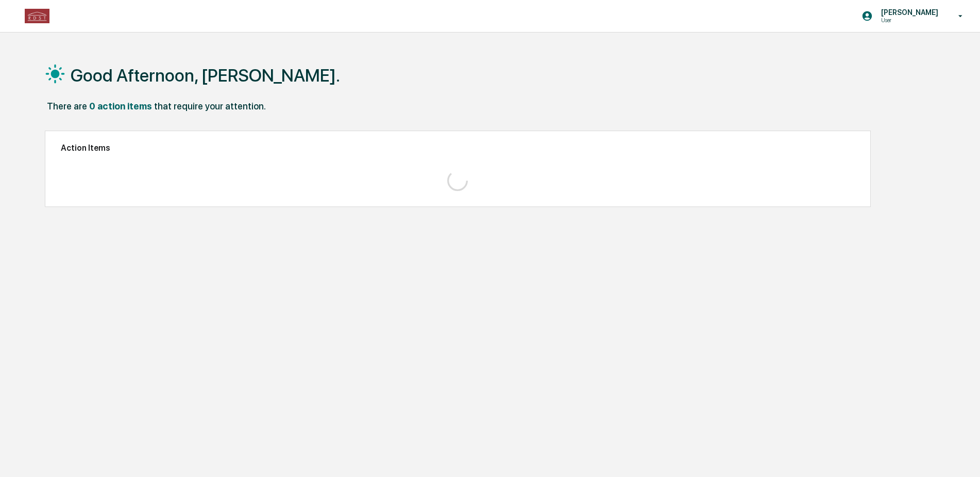 The width and height of the screenshot is (980, 477). Describe the element at coordinates (67, 106) in the screenshot. I see `div: There are` at that location.